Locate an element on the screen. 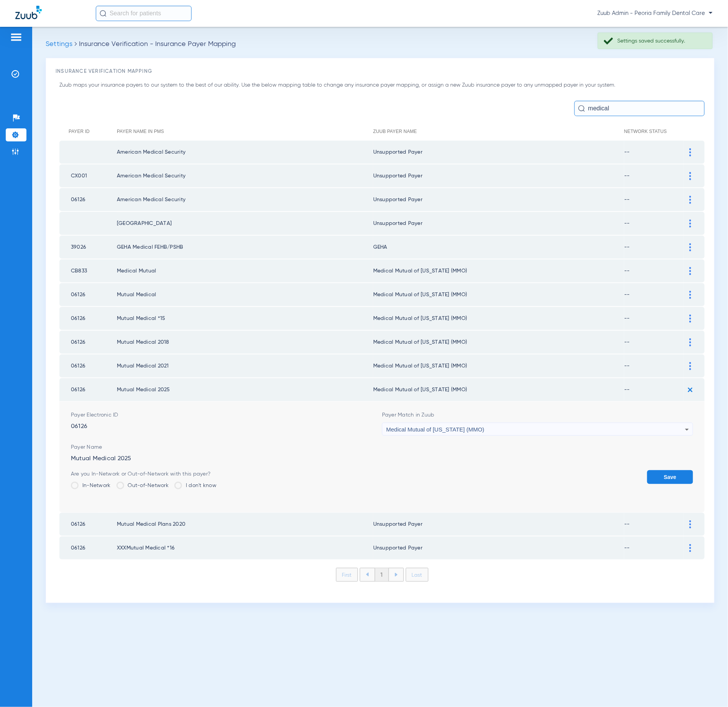 The image size is (728, 707). li: 1 is located at coordinates (382, 575).